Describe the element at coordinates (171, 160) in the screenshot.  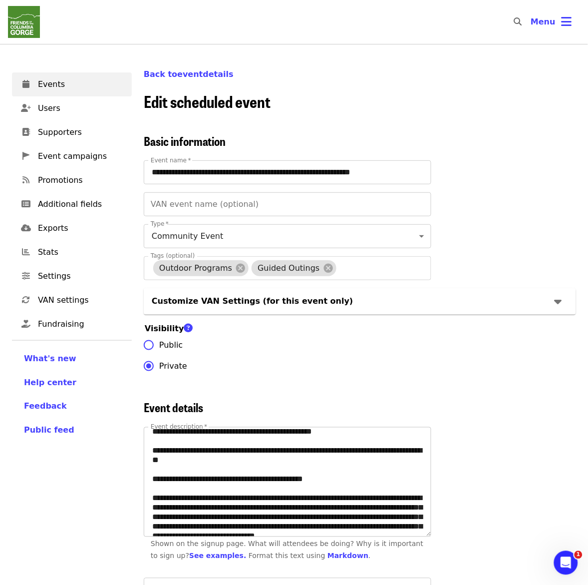
I see `label: Event name` at that location.